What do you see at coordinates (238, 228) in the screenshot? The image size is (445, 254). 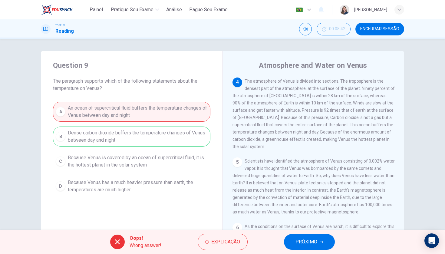 I see `div: 6` at bounding box center [238, 228].